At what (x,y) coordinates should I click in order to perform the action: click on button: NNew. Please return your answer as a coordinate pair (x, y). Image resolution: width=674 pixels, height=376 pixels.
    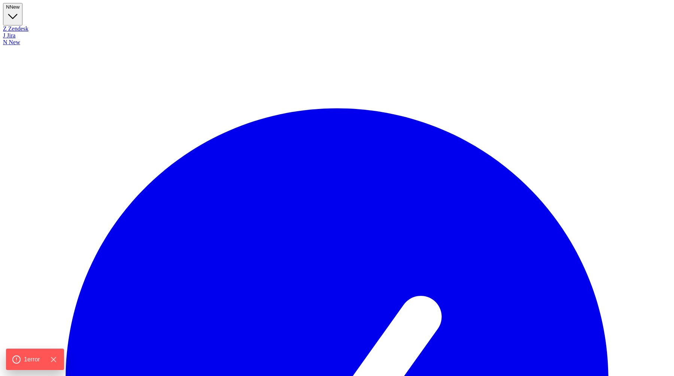
    Looking at the image, I should click on (13, 14).